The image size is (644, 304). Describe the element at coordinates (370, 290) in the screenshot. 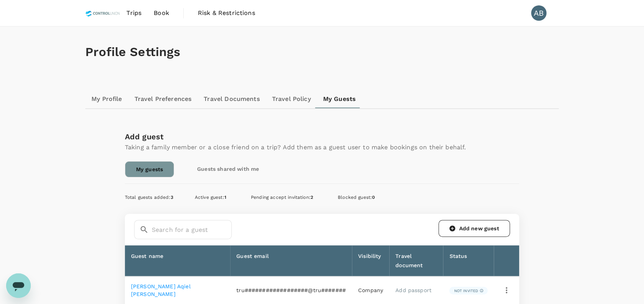

I see `span: Company` at that location.